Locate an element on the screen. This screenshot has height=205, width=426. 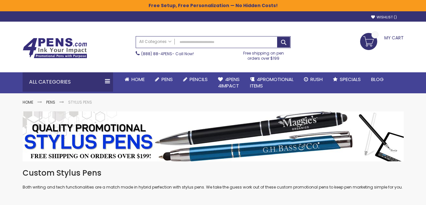
img: 4Pens Custom Pens and Promotional Products is located at coordinates (55, 48).